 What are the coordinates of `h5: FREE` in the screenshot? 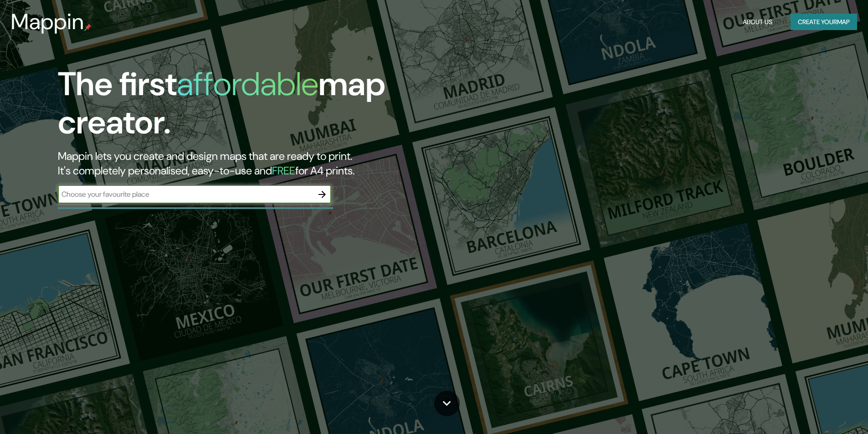 It's located at (284, 170).